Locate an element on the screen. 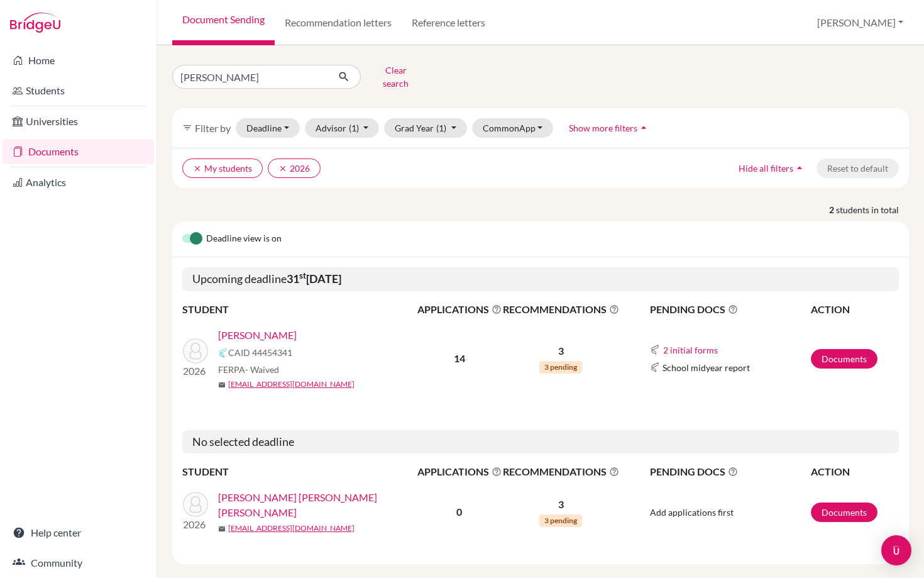 The image size is (924, 578). a: Home is located at coordinates (78, 60).